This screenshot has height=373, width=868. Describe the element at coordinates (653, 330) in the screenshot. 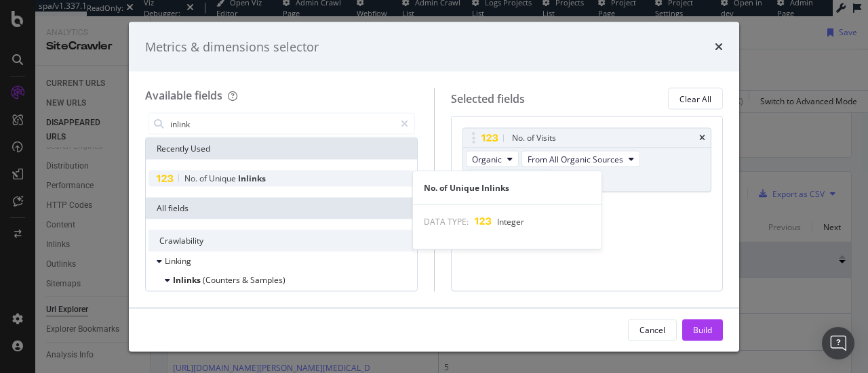

I see `button: Cancel` at that location.